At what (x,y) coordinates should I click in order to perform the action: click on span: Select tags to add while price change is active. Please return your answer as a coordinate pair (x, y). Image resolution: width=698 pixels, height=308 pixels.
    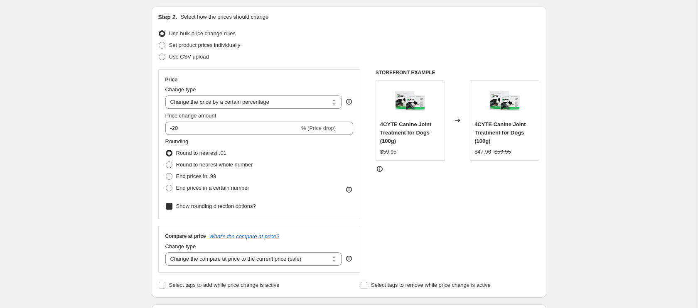
    Looking at the image, I should click on (224, 285).